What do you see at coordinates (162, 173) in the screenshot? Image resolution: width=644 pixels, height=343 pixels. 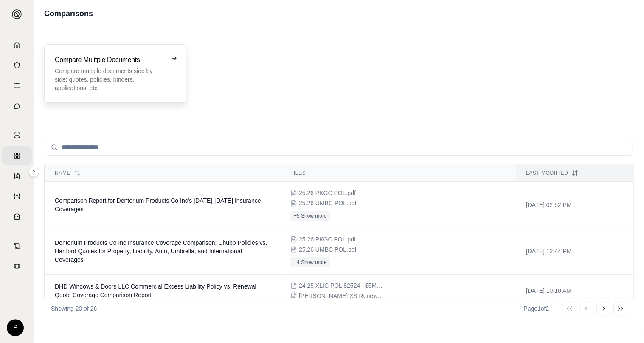 I see `div: Name` at bounding box center [162, 173].